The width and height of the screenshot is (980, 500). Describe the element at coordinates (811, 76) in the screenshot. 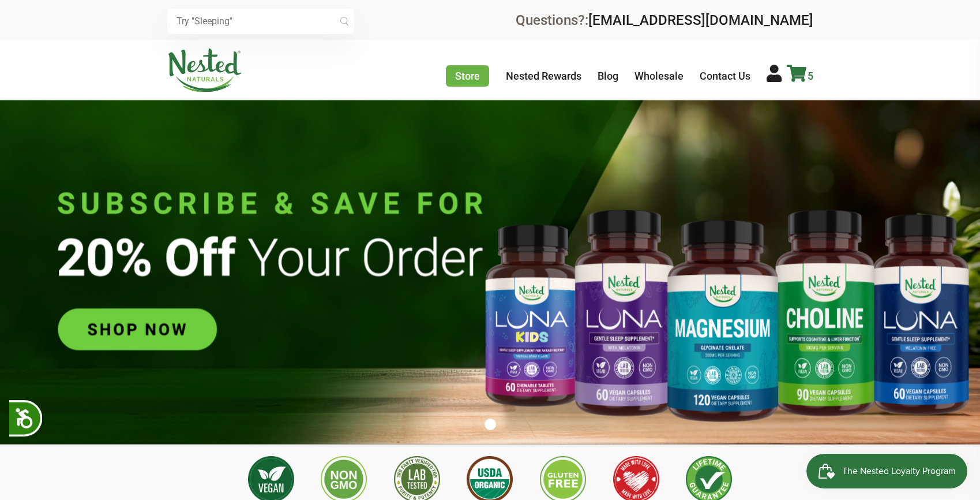

I see `span: 5` at that location.